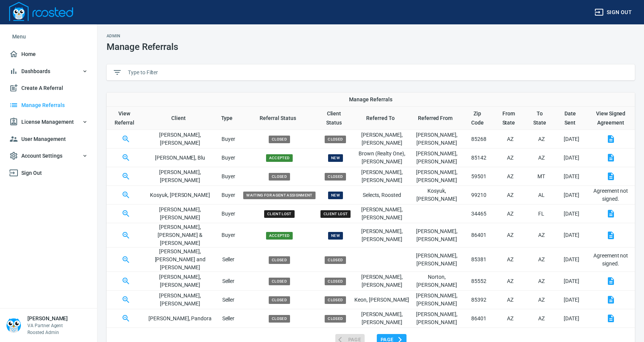  Describe the element at coordinates (479, 213) in the screenshot. I see `td: 34465` at that location.